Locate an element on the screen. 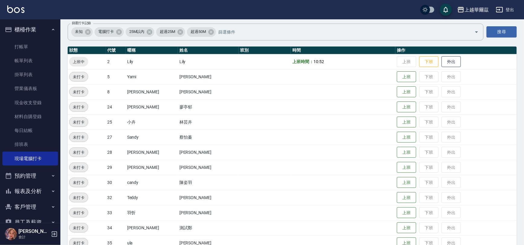 The height and width of the screenshot is (245, 524). button: Open is located at coordinates (477, 32).